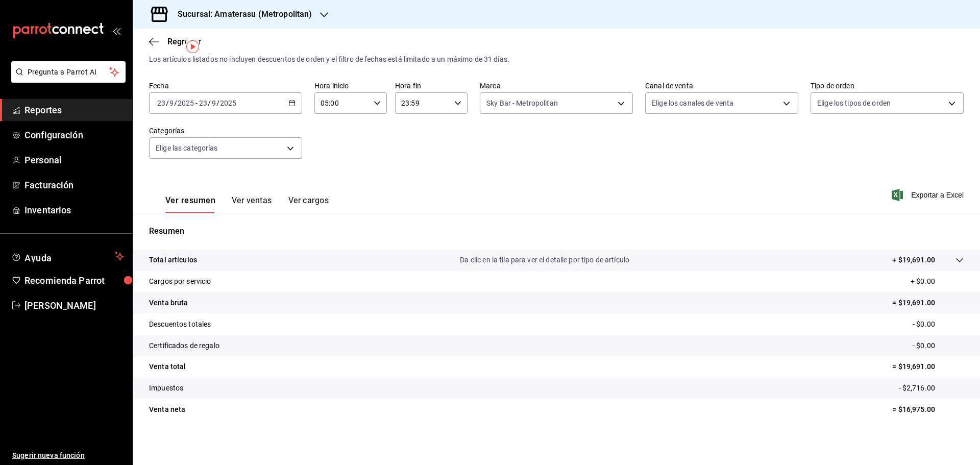 The width and height of the screenshot is (980, 465). I want to click on div: Los artículos listados no incluyen descuentos de orden y el filtro de fechas está limitado a un m..., so click(556, 59).